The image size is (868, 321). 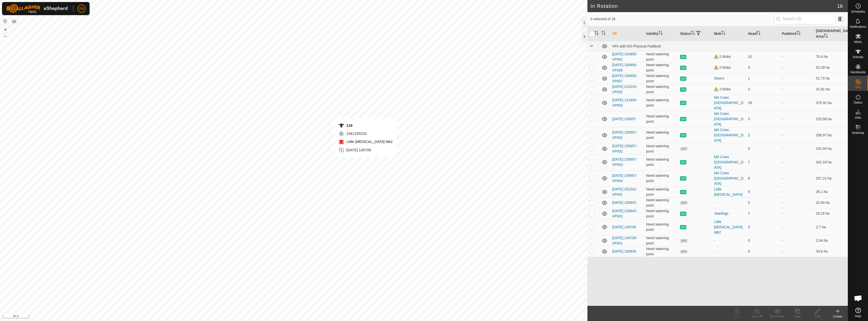 What do you see at coordinates (763, 56) in the screenshot?
I see `td: 10` at bounding box center [763, 56].